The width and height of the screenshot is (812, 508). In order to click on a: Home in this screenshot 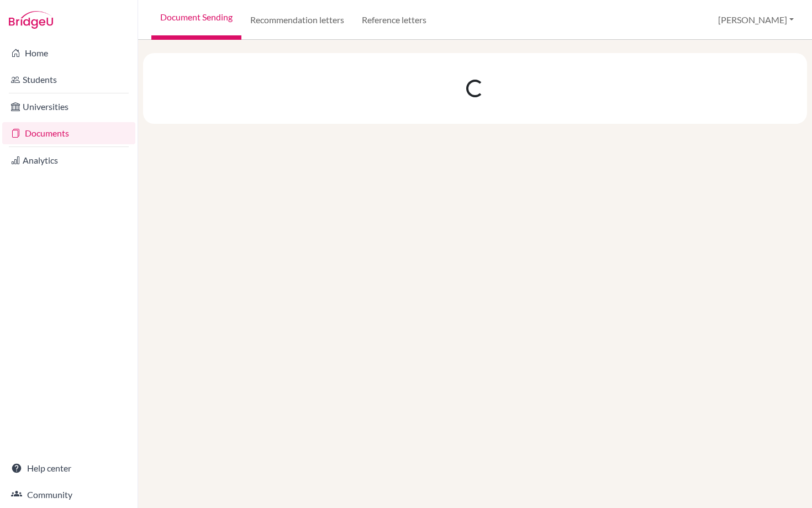, I will do `click(68, 53)`.